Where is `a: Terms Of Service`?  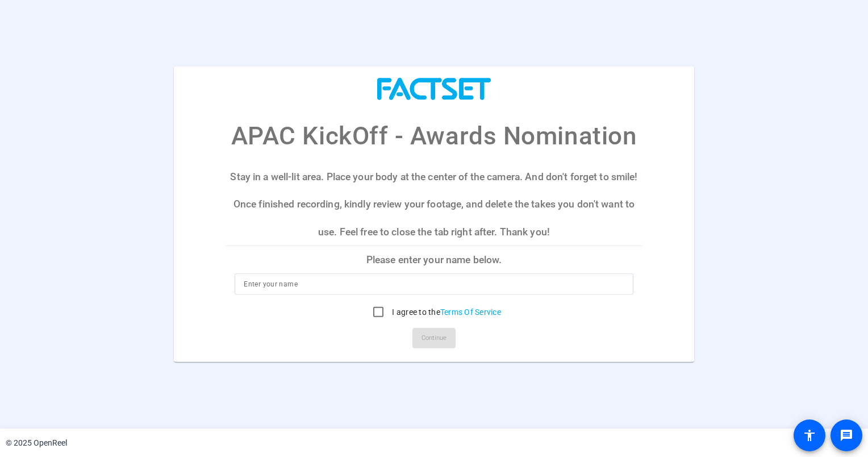
a: Terms Of Service is located at coordinates (470, 312).